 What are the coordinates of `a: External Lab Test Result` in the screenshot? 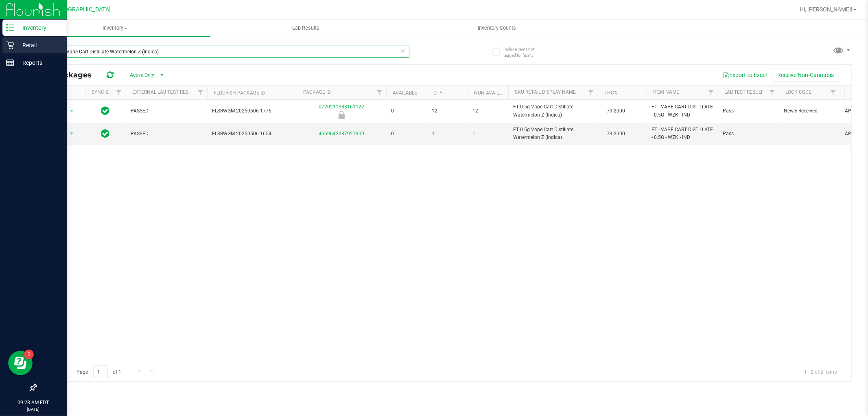 It's located at (164, 92).